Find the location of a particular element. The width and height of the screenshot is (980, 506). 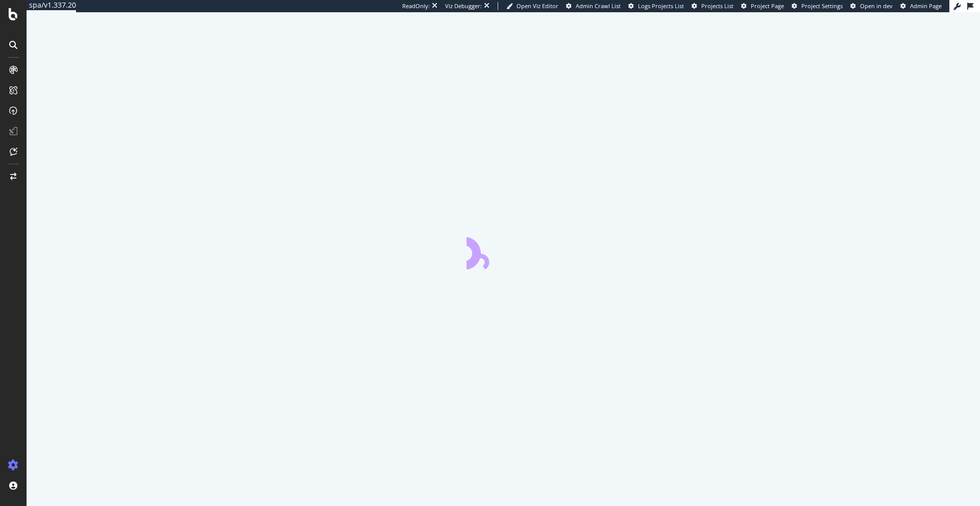

a: Open in dev is located at coordinates (872, 6).